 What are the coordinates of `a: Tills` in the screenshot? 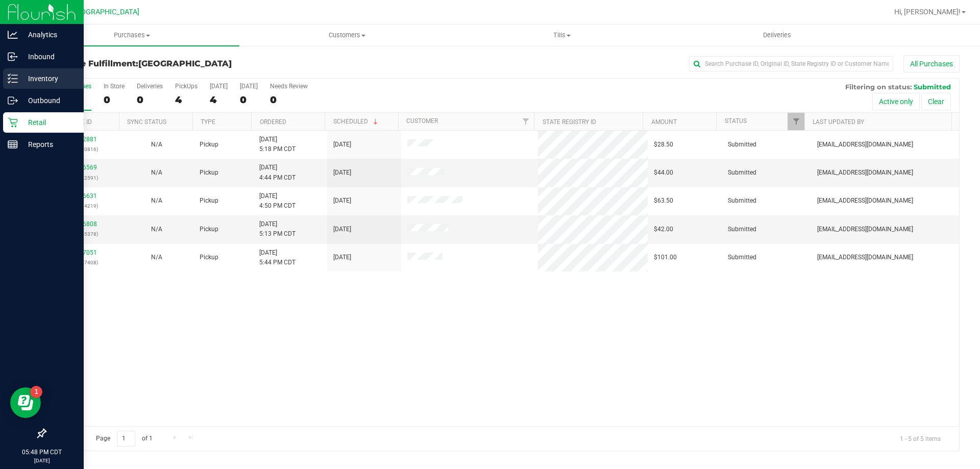 It's located at (561, 35).